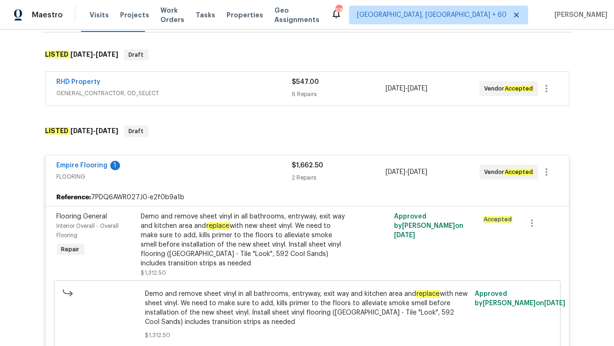 The image size is (614, 346). I want to click on span: $1,662.50, so click(307, 165).